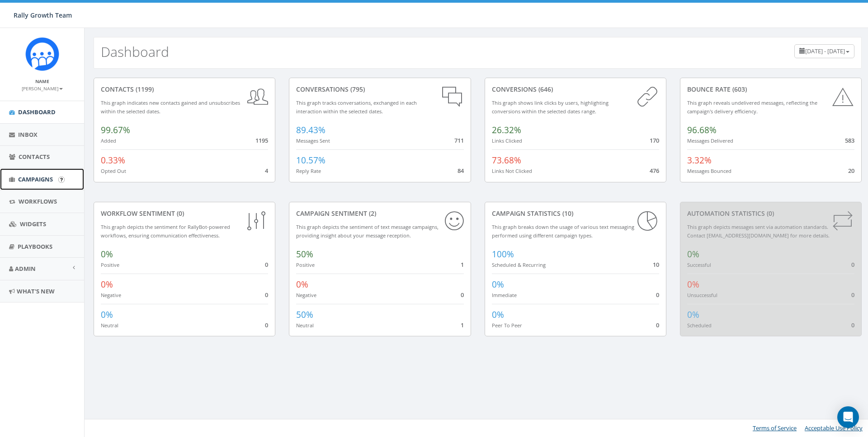 The width and height of the screenshot is (868, 437). Describe the element at coordinates (567, 214) in the screenshot. I see `span: (10)` at that location.